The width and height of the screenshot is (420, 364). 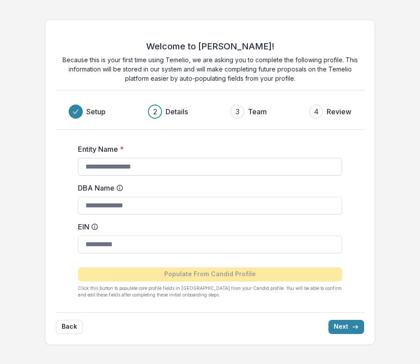 I want to click on h3: Details, so click(x=177, y=112).